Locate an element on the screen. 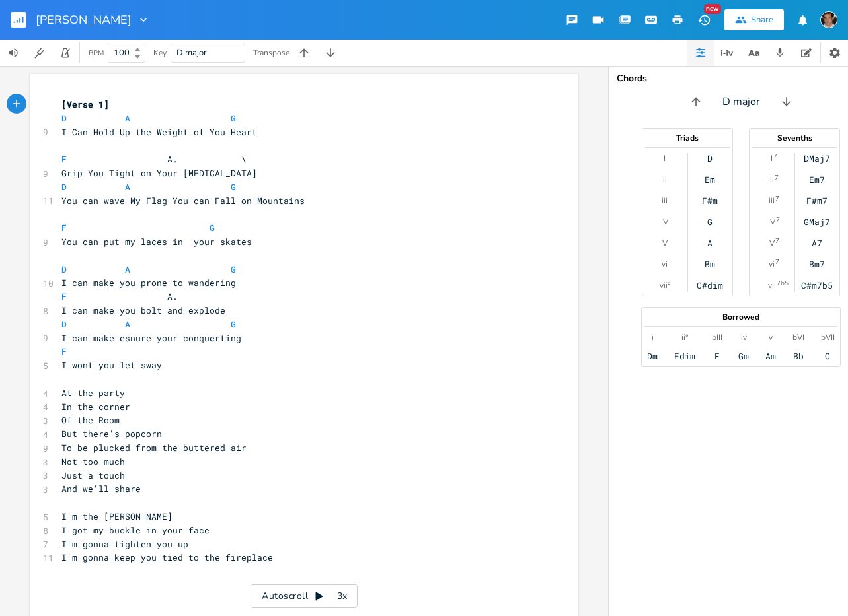 Image resolution: width=848 pixels, height=616 pixels. span: You can put my laces in your skates is located at coordinates (157, 241).